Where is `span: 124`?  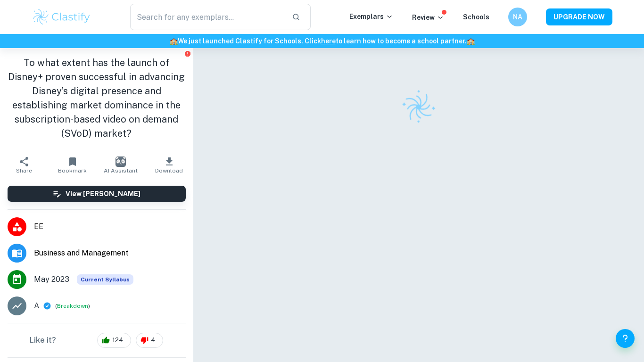
span: 124 is located at coordinates (117, 341).